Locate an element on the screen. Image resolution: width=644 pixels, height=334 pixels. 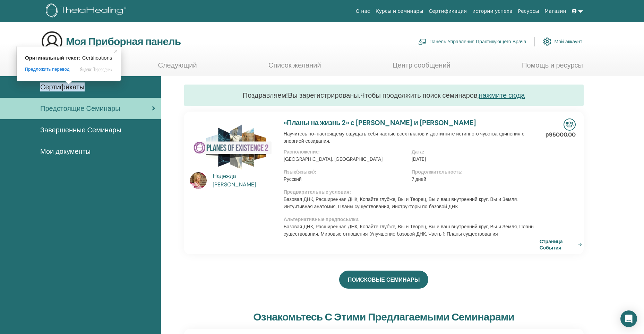
ya-tr-span: истории успеха is located at coordinates (492, 11).